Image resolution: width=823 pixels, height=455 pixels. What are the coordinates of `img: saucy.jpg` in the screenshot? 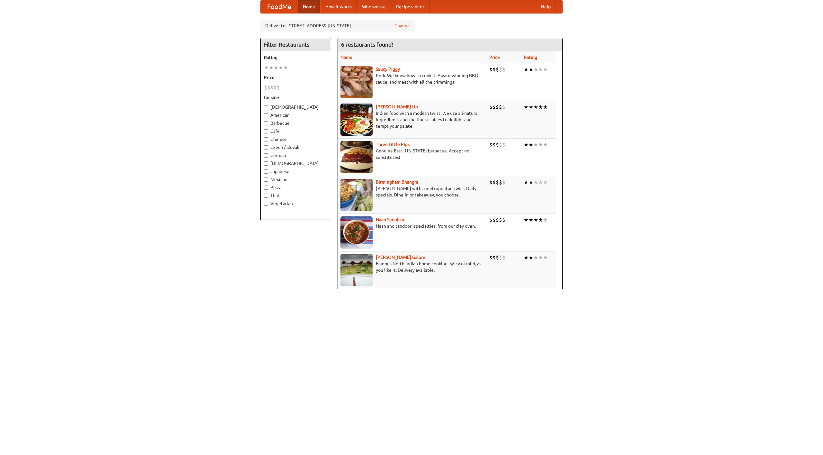 It's located at (356, 82).